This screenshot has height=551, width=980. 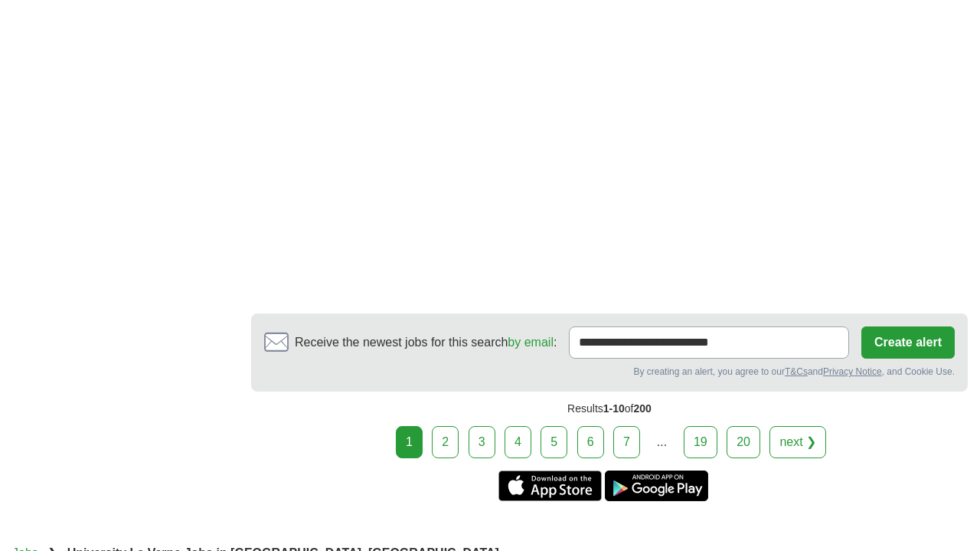 I want to click on a: 3, so click(x=482, y=442).